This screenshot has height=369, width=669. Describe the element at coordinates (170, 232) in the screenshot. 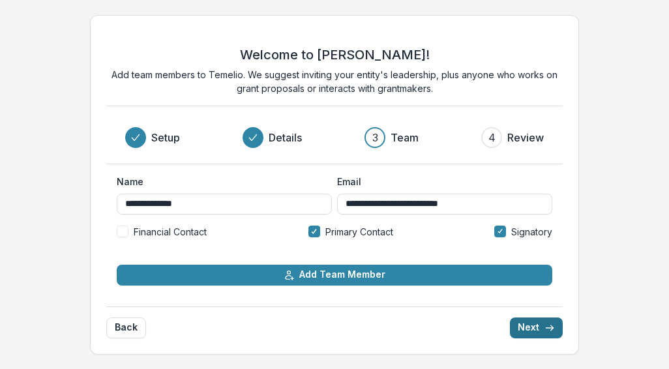

I see `span: Financial Contact` at that location.